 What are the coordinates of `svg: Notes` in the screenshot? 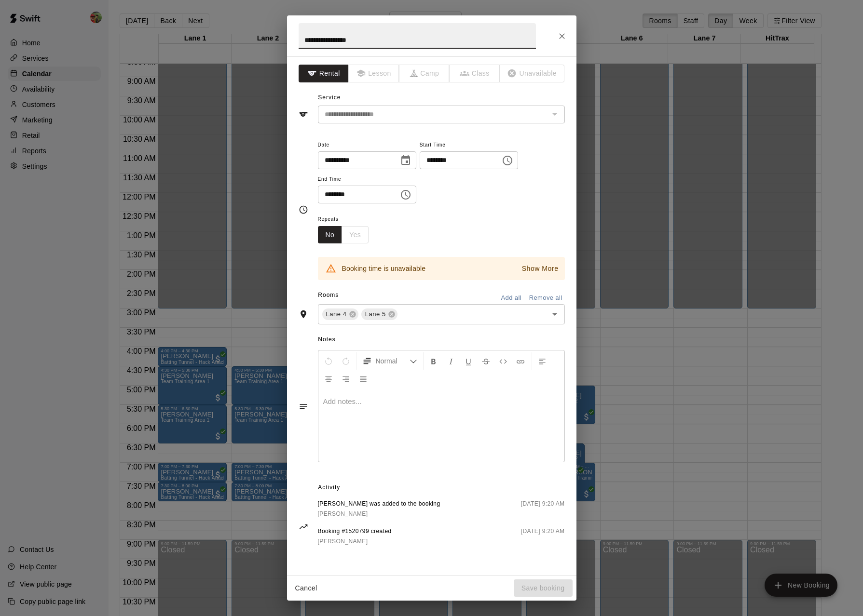 It's located at (303, 407).